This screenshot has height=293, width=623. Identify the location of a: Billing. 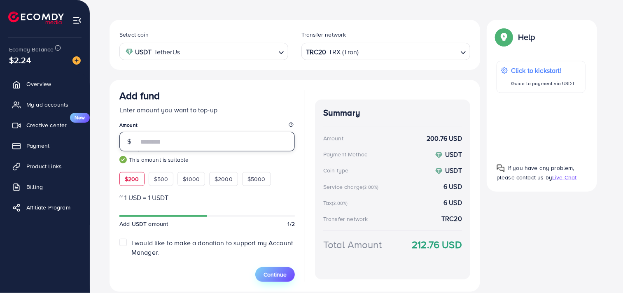
(45, 187).